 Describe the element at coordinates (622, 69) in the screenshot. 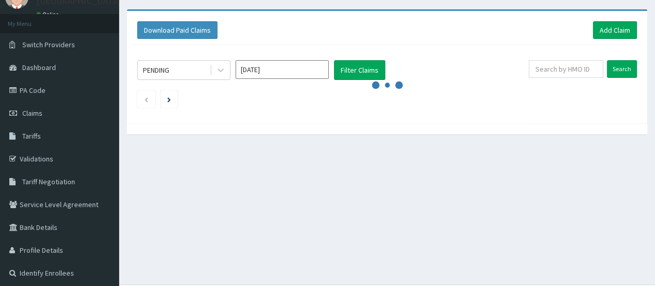

I see `input: Search` at that location.